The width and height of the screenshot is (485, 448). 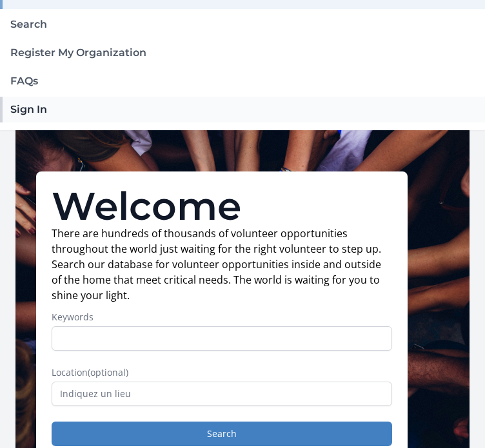 What do you see at coordinates (222, 206) in the screenshot?
I see `h1: Welcome` at bounding box center [222, 206].